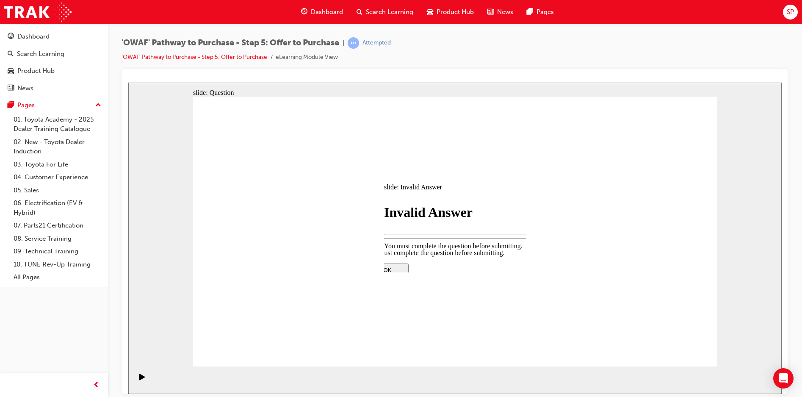 The width and height of the screenshot is (802, 397). Describe the element at coordinates (230, 43) in the screenshot. I see `span: 'OWAF' Pathway to Purchase - Step 5: Offer to Purchase` at that location.